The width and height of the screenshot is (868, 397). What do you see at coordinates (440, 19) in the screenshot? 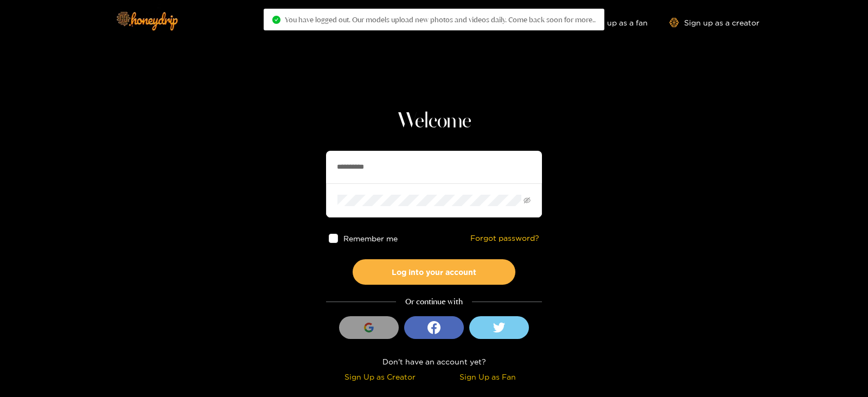
I see `span: You have logged out. Our models upload new photos and videos daily. Come back soon for more..` at bounding box center [440, 19].